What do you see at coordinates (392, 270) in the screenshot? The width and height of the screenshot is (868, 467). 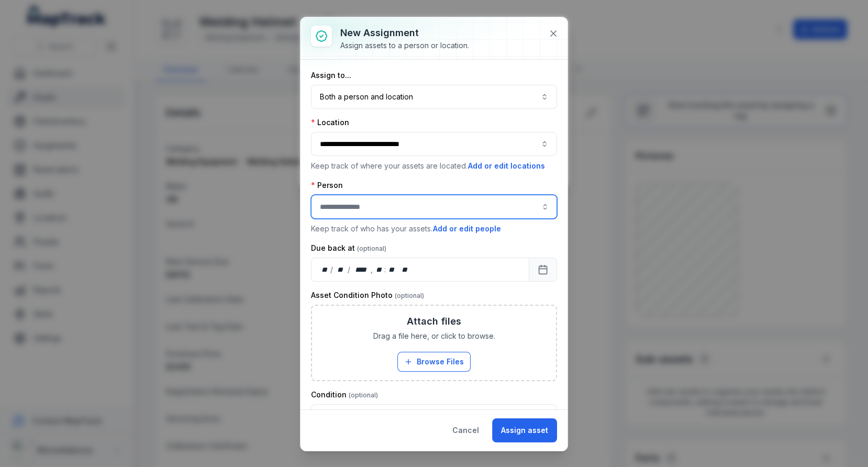 I see `div: minute,` at bounding box center [392, 270].